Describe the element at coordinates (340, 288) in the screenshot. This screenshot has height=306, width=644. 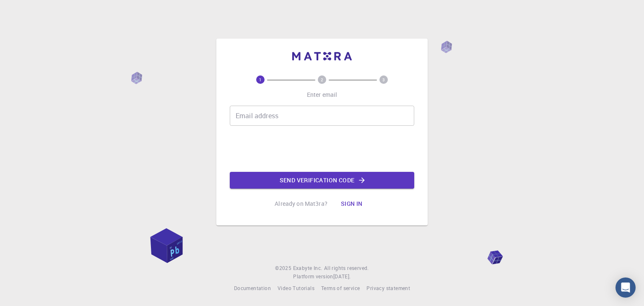
I see `span: Terms of service` at that location.